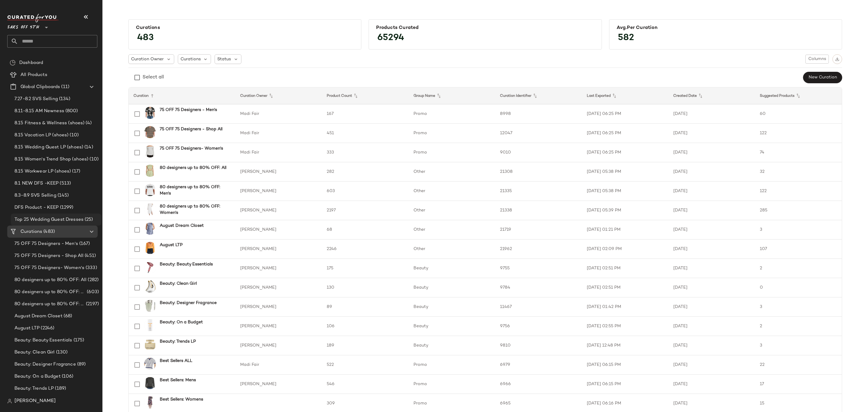 The image size is (868, 412). I want to click on img: 0400022681536, so click(150, 344).